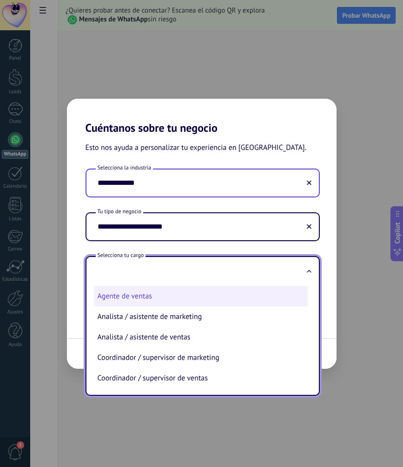  Describe the element at coordinates (201, 316) in the screenshot. I see `li: Analista / asistente de marketing` at that location.